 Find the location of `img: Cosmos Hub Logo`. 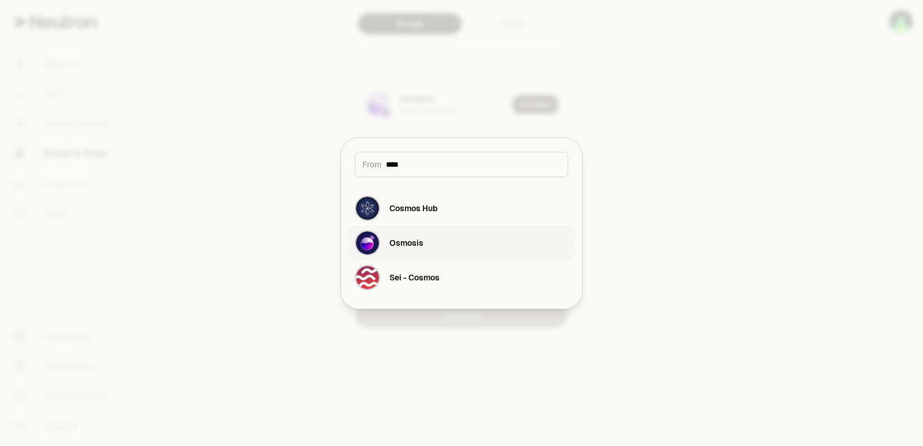

img: Cosmos Hub Logo is located at coordinates (367, 208).